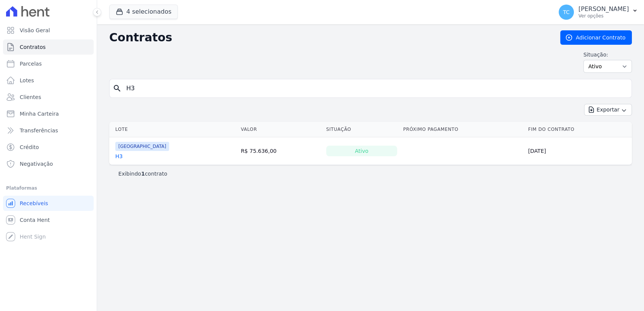 The image size is (644, 311). Describe the element at coordinates (48, 114) in the screenshot. I see `a: Minha Carteira` at that location.